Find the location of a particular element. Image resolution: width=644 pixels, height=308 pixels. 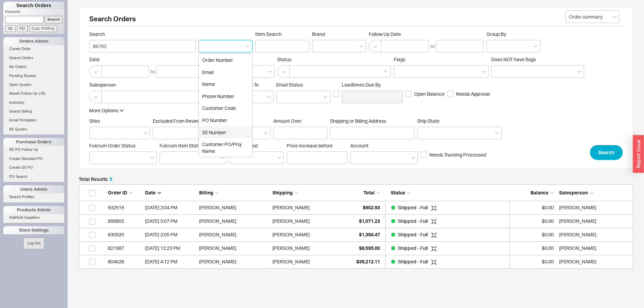

div: PO Number is located at coordinates (226, 120).